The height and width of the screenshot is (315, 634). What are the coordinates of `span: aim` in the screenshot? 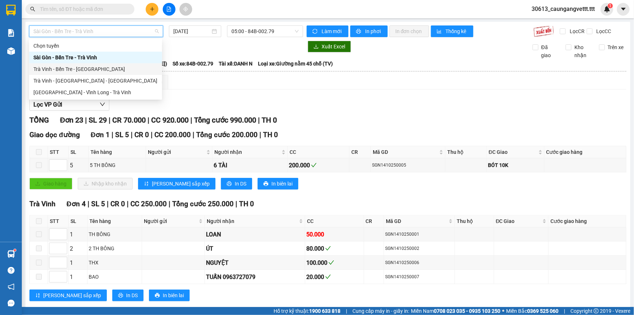 It's located at (186, 9).